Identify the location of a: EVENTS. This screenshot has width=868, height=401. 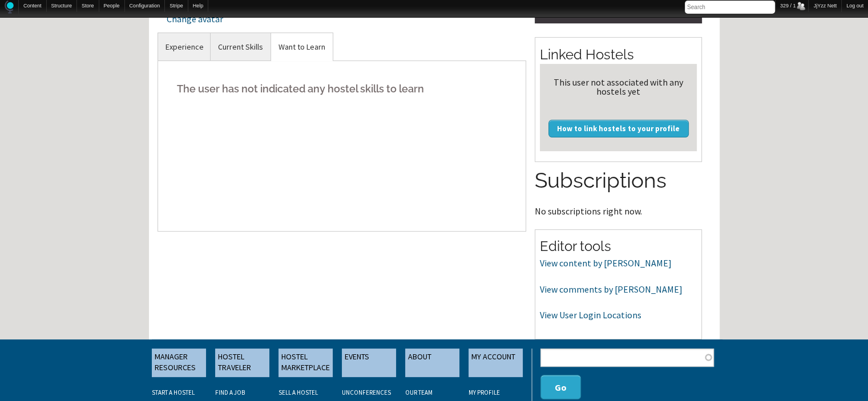
(368, 363).